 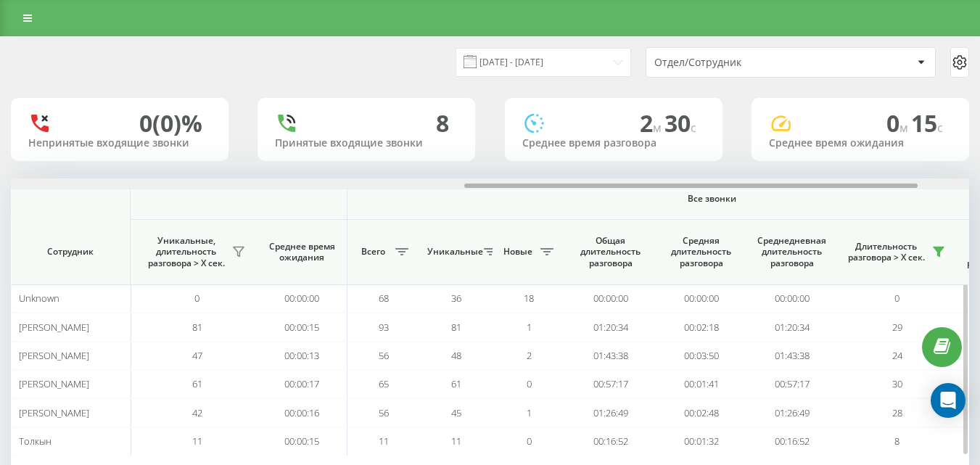 What do you see at coordinates (927, 123) in the screenshot?
I see `span: 15` at bounding box center [927, 123].